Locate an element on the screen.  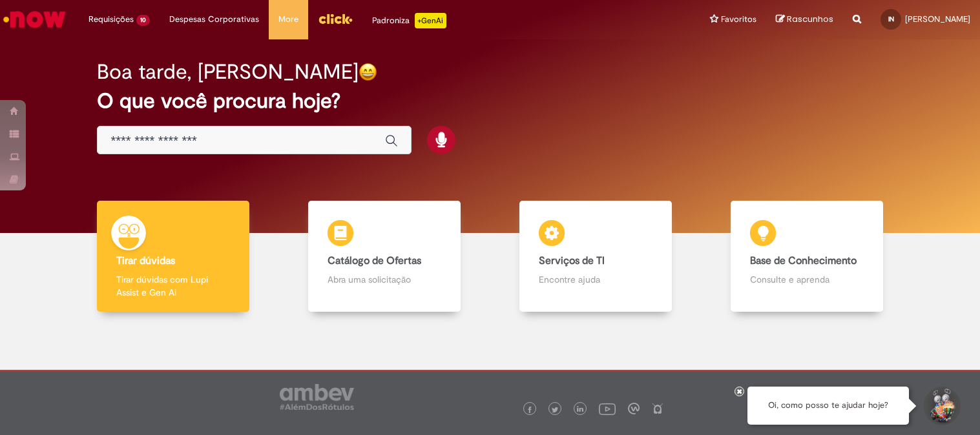
img: logo_footer_facebook.png is located at coordinates (530, 410).